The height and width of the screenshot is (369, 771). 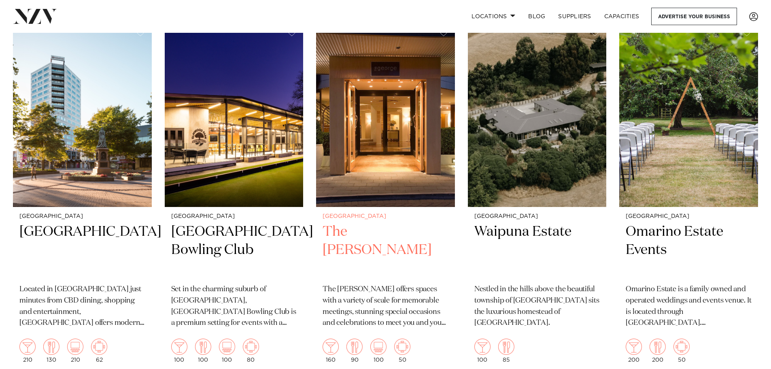 I want to click on a: Capacities, so click(x=622, y=16).